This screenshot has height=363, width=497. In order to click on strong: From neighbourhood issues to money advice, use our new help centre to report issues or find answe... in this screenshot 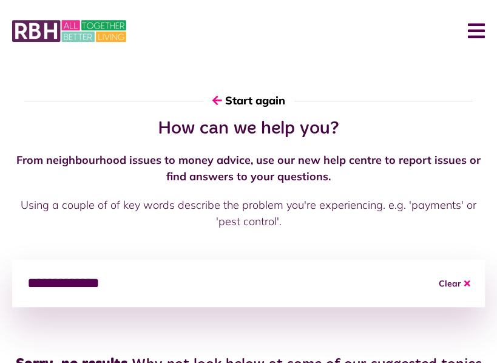, I will do `click(248, 168)`.